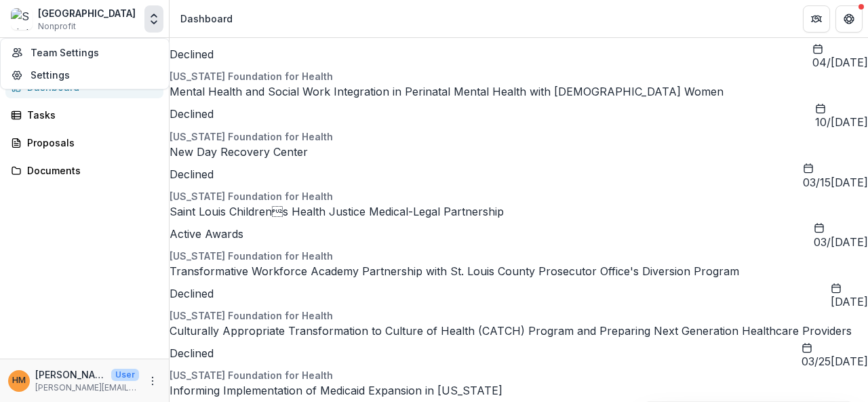 The image size is (868, 402). I want to click on span: Active Awards, so click(206, 234).